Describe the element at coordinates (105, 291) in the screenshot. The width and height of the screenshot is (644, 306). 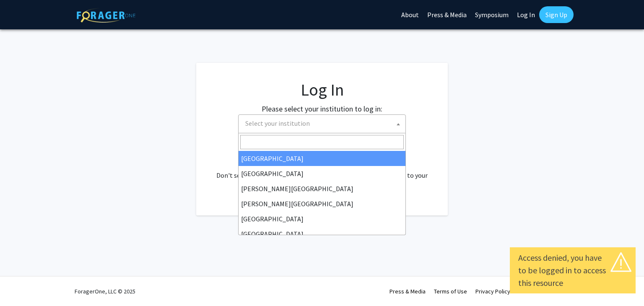
I see `div: ForagerOne, LLC © 2025` at that location.